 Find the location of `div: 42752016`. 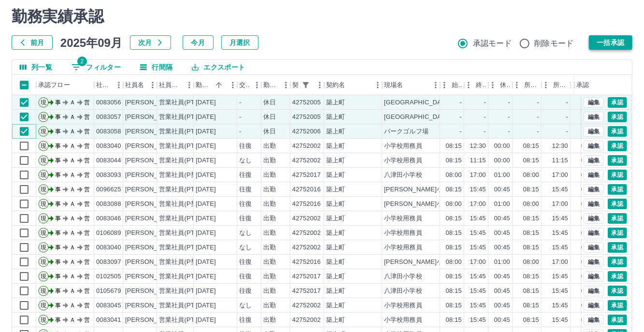

div: 42752016 is located at coordinates (306, 204).